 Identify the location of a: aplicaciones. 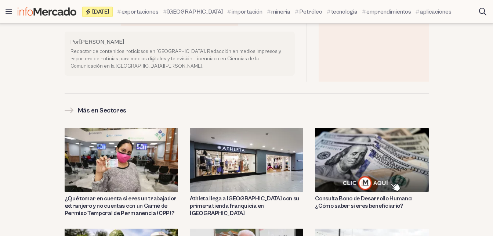
(434, 12).